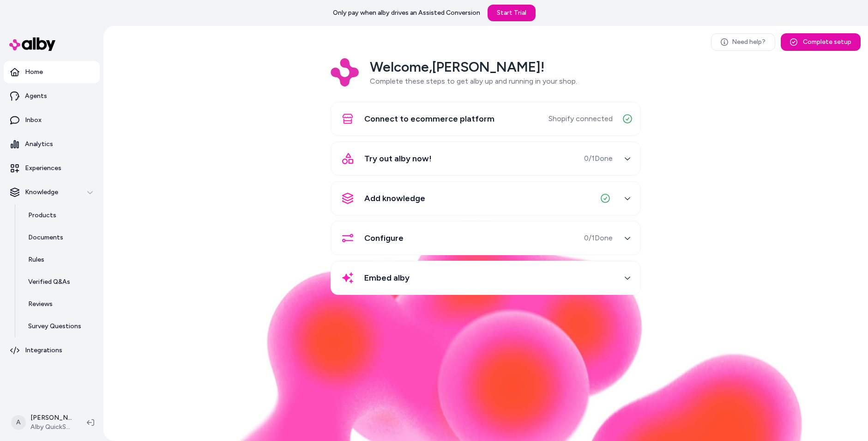 The height and width of the screenshot is (441, 868). Describe the element at coordinates (387, 278) in the screenshot. I see `span: Embed alby` at that location.